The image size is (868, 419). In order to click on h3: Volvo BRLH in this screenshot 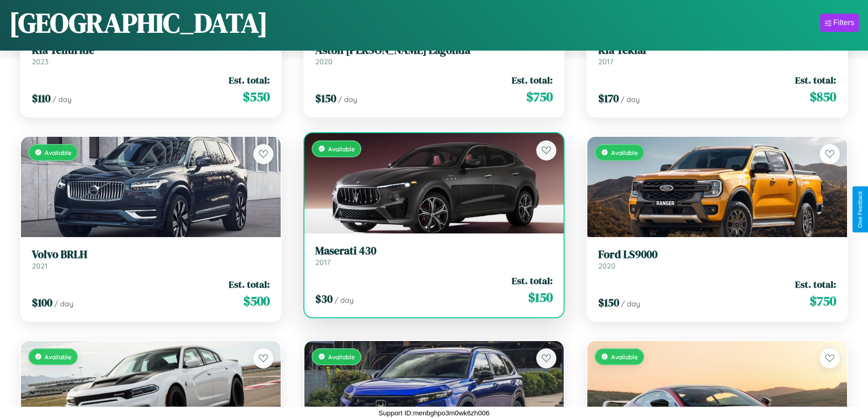, I will do `click(151, 254)`.